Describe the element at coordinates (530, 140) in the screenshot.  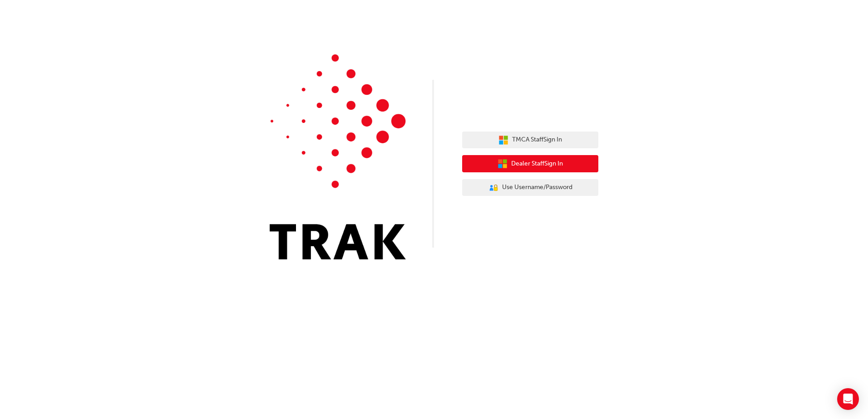
I see `button: TMCA StaffSign In` at that location.